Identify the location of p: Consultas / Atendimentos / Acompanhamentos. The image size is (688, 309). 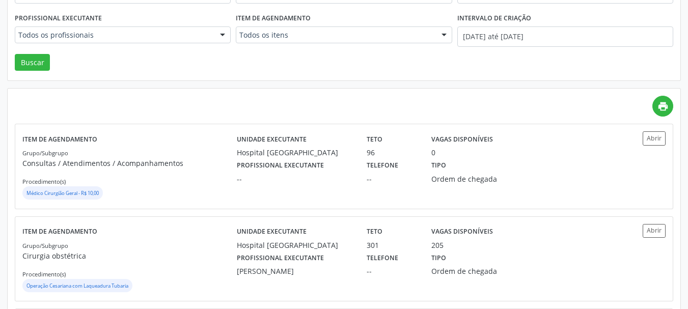
(129, 163).